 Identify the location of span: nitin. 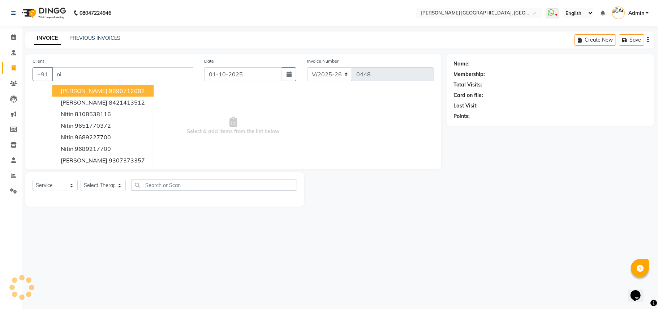
(67, 114).